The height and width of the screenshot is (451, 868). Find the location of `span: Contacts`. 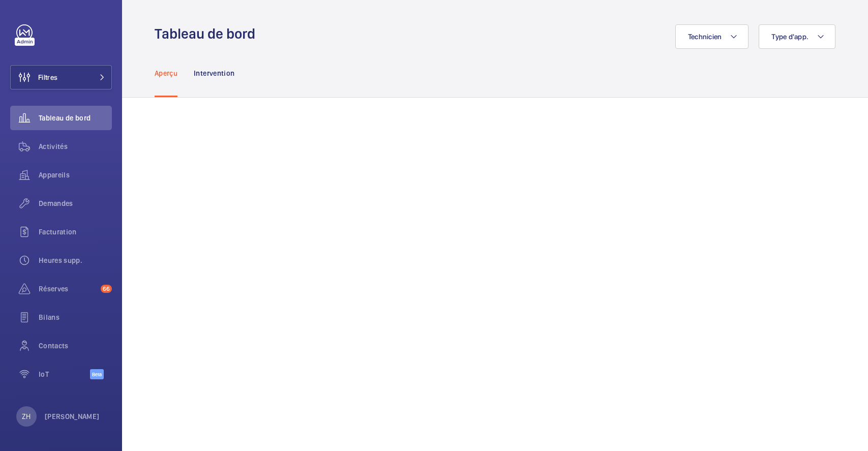

span: Contacts is located at coordinates (75, 346).